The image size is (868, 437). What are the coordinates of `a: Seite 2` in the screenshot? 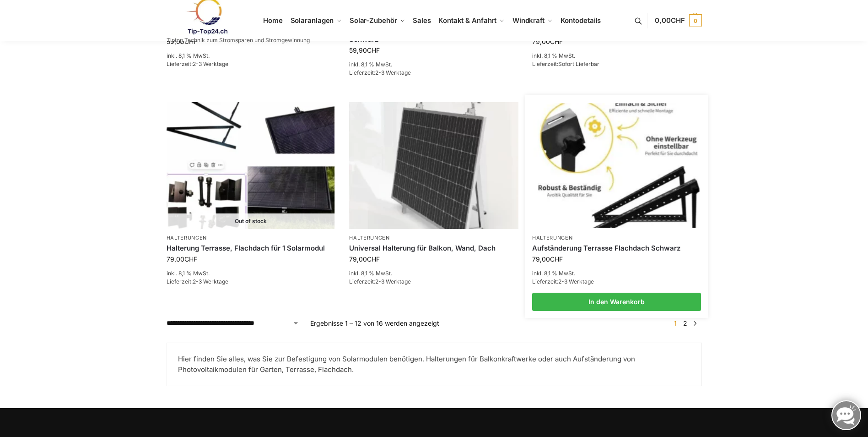 It's located at (685, 323).